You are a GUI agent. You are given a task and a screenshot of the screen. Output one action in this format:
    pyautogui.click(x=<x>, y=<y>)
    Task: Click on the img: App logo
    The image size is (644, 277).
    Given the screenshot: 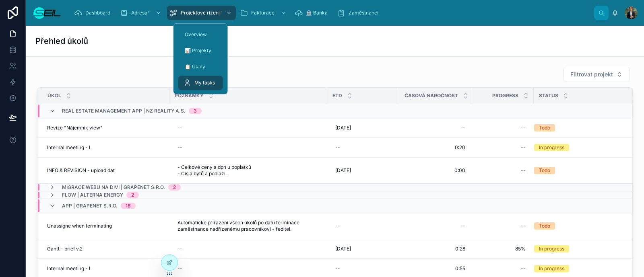 What is the action you would take?
    pyautogui.click(x=47, y=13)
    